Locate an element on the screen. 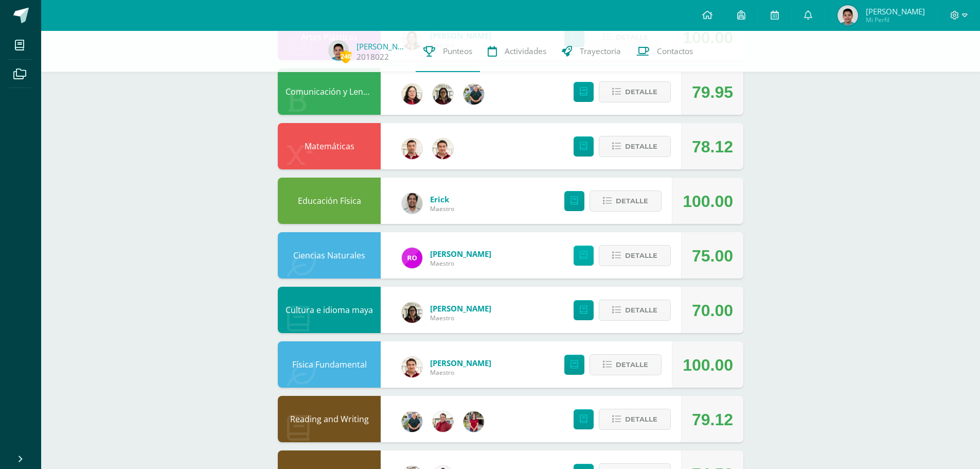  a: 2018022 is located at coordinates (373, 57).